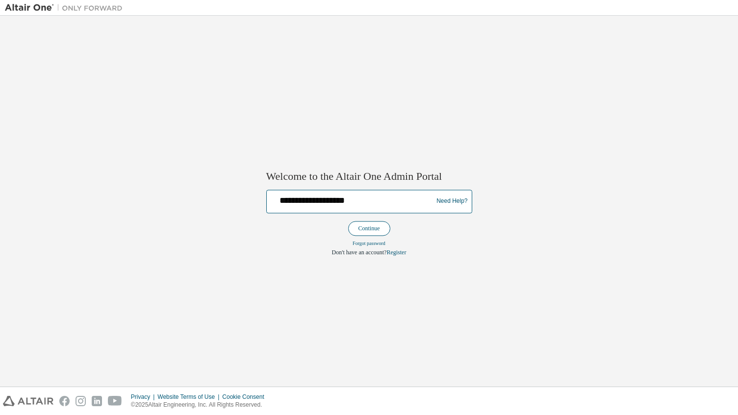 Image resolution: width=738 pixels, height=415 pixels. What do you see at coordinates (80, 401) in the screenshot?
I see `img: instagram.svg` at bounding box center [80, 401].